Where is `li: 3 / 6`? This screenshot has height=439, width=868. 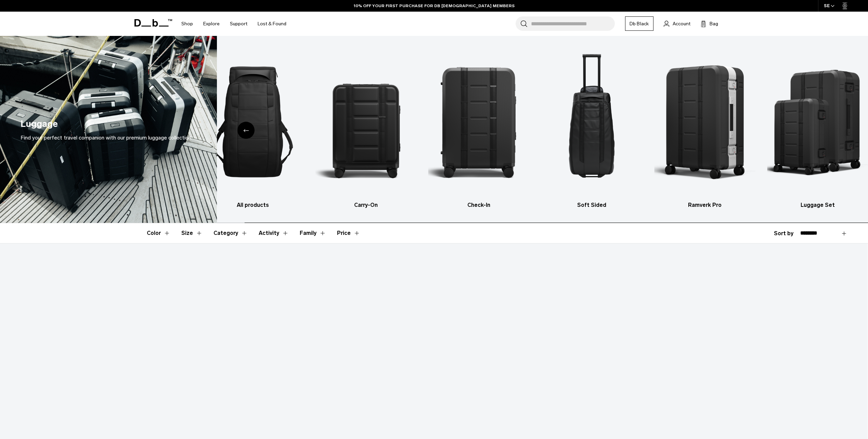 li: 3 / 6 is located at coordinates (479, 128).